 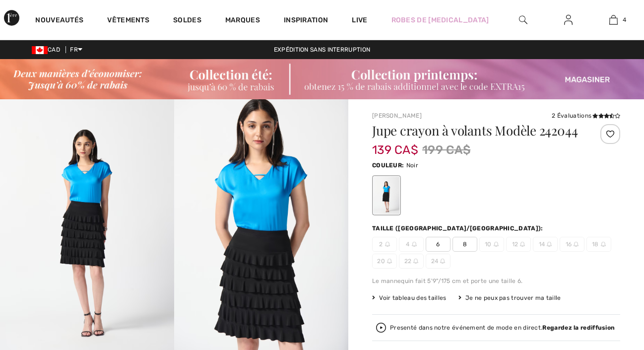 I want to click on div: Noir, so click(x=386, y=195).